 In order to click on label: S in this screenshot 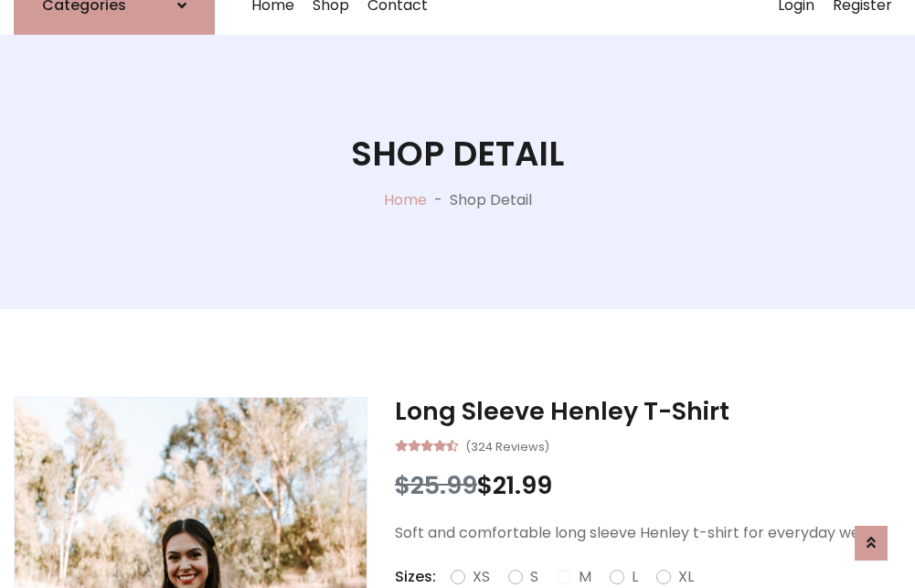, I will do `click(534, 577)`.